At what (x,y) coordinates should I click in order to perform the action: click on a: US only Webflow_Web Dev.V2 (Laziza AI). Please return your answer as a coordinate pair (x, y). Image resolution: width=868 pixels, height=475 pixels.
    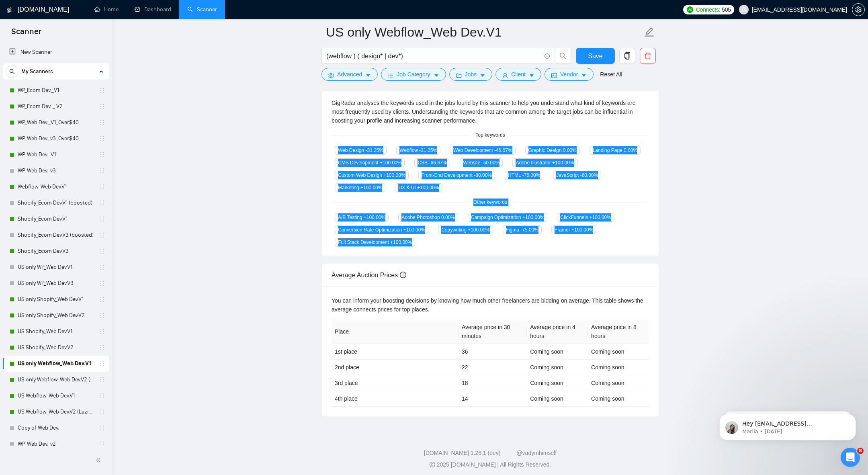
    Looking at the image, I should click on (56, 379).